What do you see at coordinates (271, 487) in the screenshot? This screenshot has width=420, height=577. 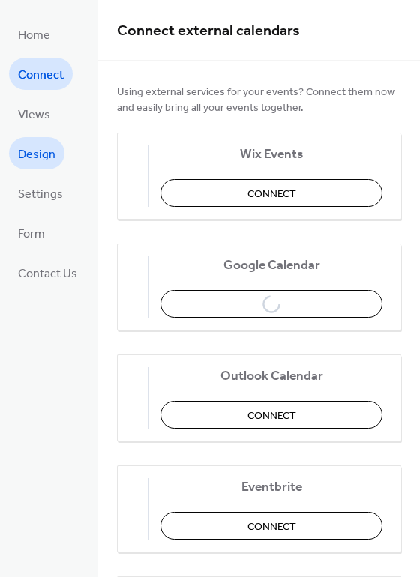 I see `span: Eventbrite` at bounding box center [271, 487].